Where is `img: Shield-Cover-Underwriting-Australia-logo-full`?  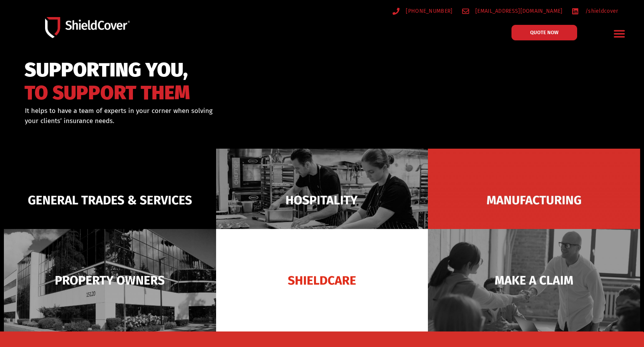
img: Shield-Cover-Underwriting-Australia-logo-full is located at coordinates (87, 27).